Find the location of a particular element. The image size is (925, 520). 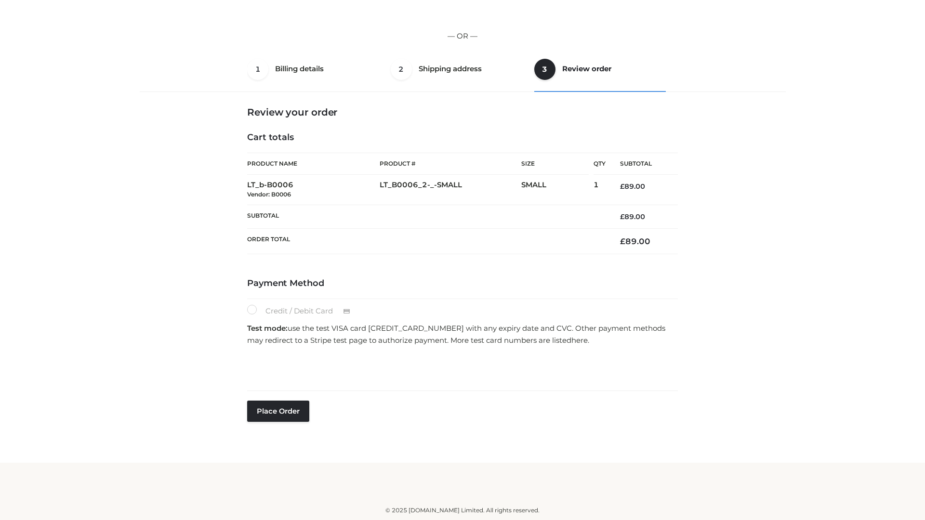

h4: Cart totals is located at coordinates (463, 138).